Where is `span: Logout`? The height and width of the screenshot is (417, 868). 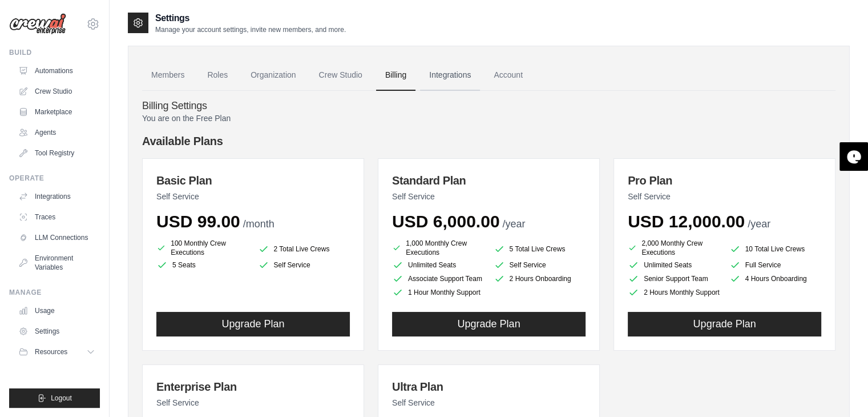 span: Logout is located at coordinates (61, 398).